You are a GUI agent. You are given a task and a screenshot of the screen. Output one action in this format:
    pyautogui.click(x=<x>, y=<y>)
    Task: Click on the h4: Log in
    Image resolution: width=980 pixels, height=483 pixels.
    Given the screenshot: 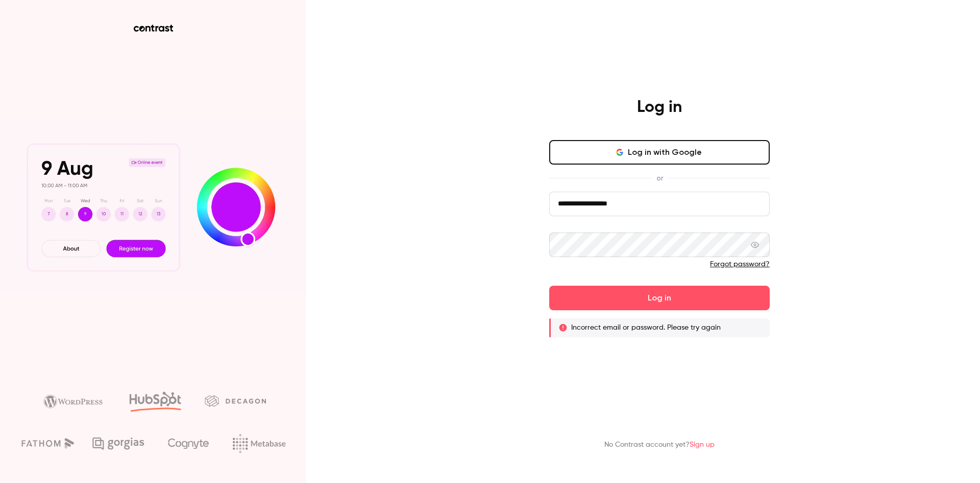 What is the action you would take?
    pyautogui.click(x=659, y=107)
    